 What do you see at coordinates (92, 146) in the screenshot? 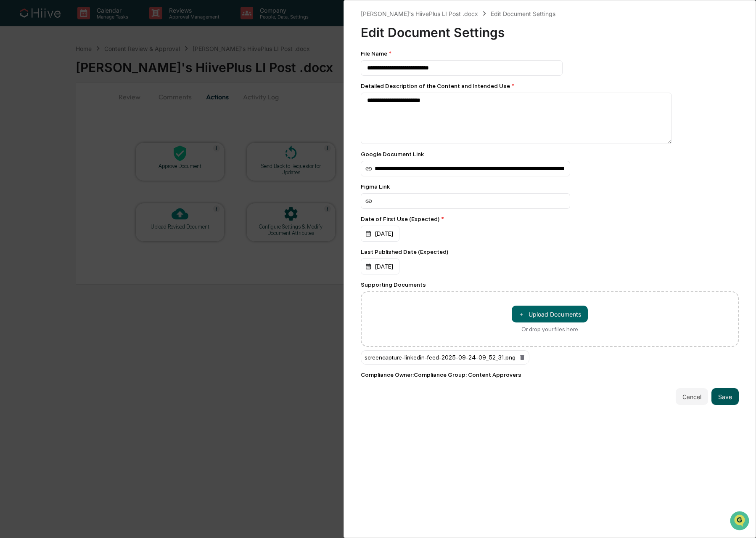
I see `span: Pylon` at bounding box center [92, 146].